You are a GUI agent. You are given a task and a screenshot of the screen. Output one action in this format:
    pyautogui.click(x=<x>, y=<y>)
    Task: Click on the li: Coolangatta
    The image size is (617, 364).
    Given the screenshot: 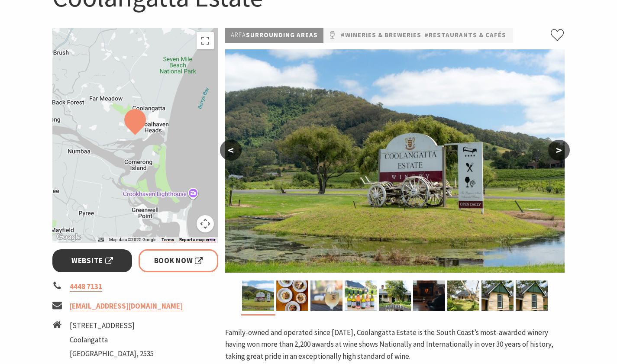 What is the action you would take?
    pyautogui.click(x=112, y=340)
    